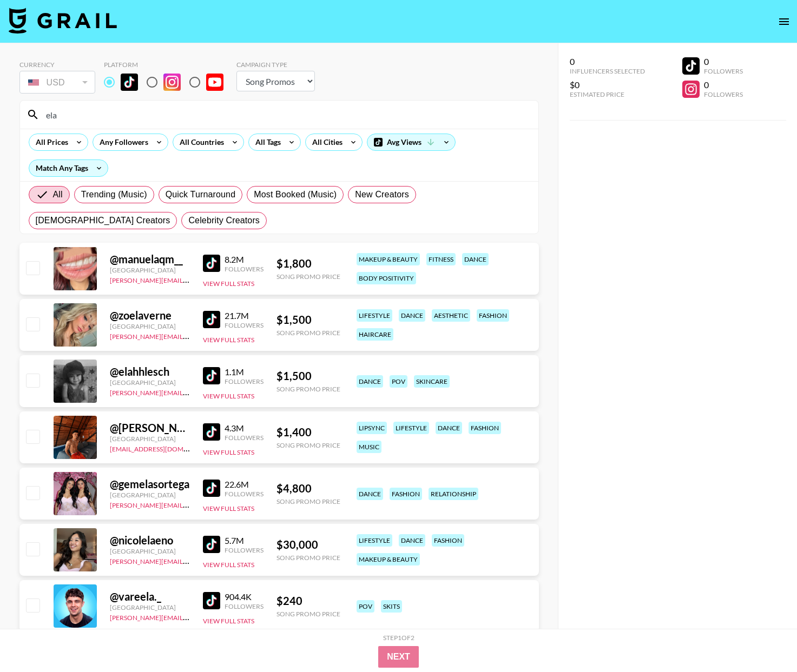 The image size is (797, 672). What do you see at coordinates (784, 22) in the screenshot?
I see `button: open drawer` at bounding box center [784, 22].